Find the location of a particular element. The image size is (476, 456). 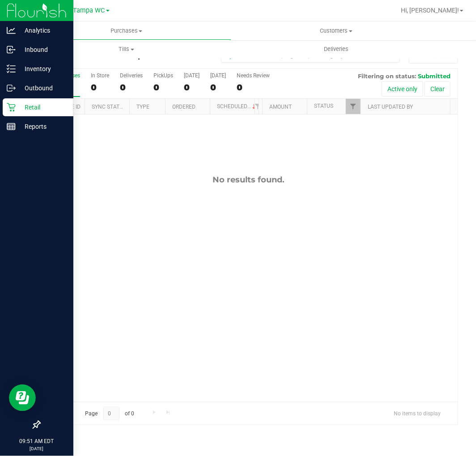

p: Inbound is located at coordinates (42, 50).